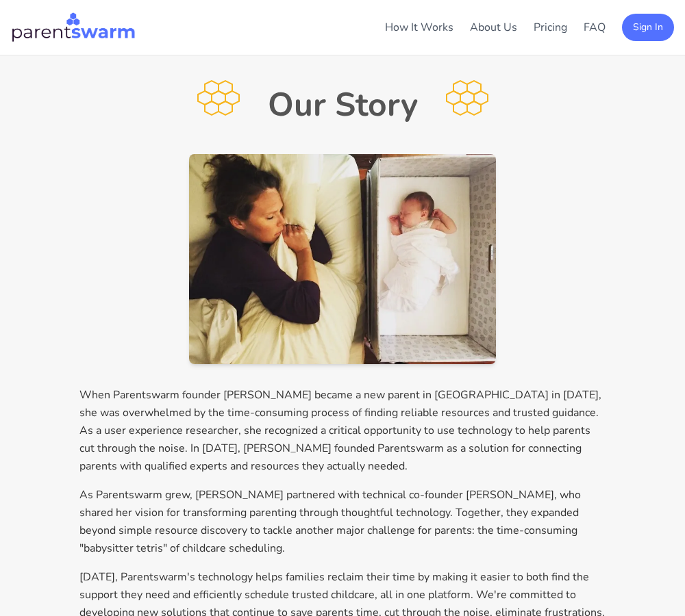 The height and width of the screenshot is (616, 685). I want to click on img: Parentswarm Logo, so click(74, 28).